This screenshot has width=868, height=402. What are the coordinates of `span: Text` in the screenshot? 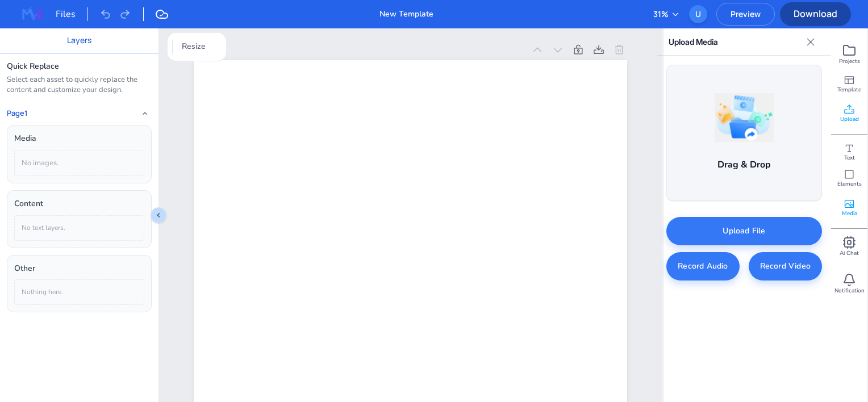 It's located at (850, 158).